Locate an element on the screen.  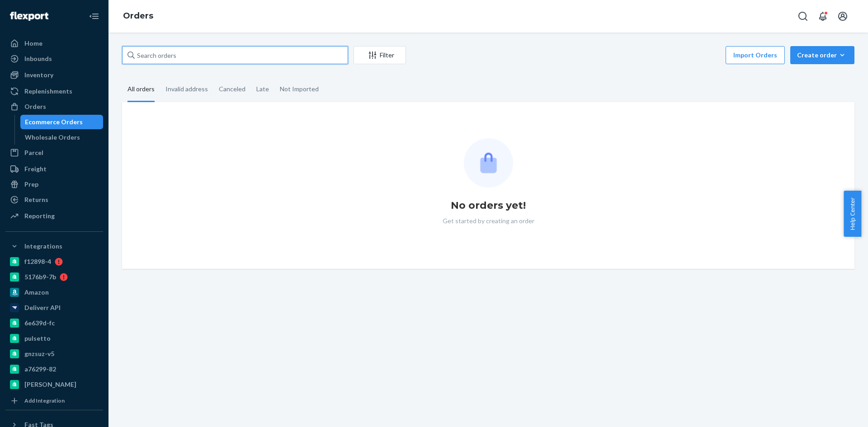
a: Replenishments is located at coordinates (55, 91).